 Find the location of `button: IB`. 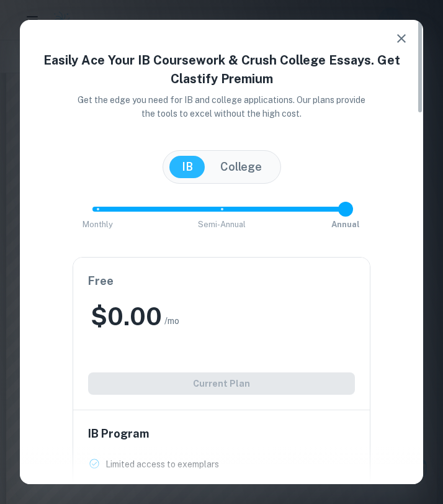

button: IB is located at coordinates (188, 167).